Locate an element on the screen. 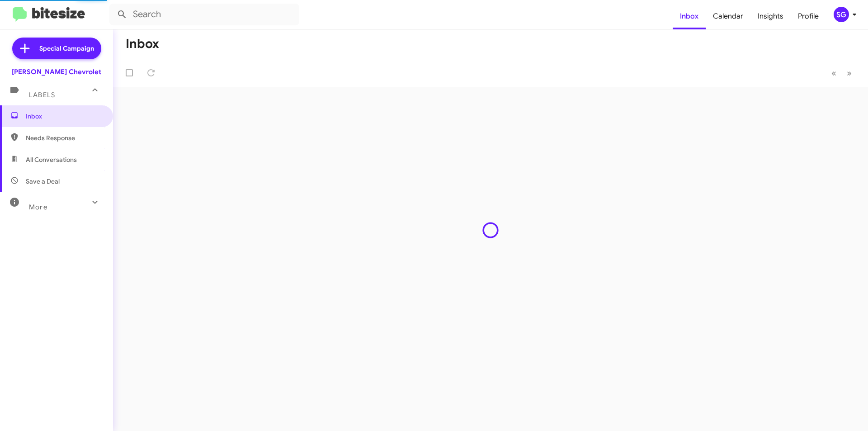  span: All Conversations is located at coordinates (51, 160).